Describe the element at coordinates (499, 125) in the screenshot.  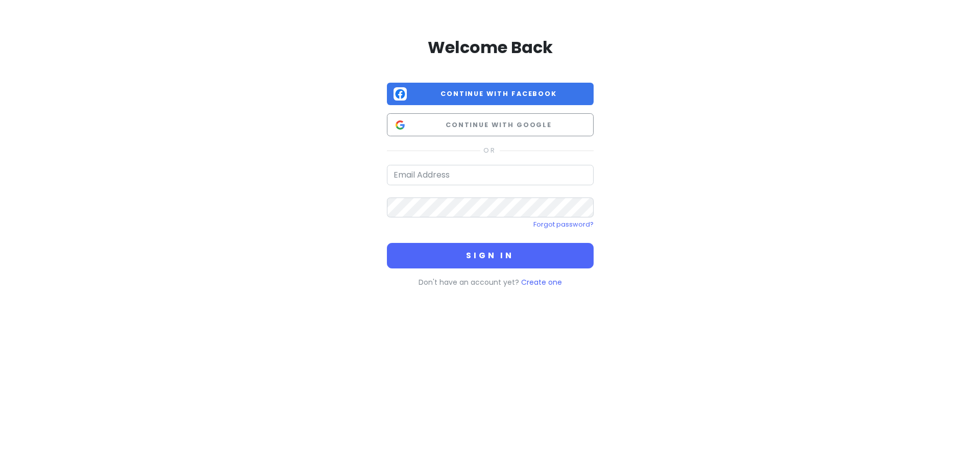
I see `span: Continue with Google` at that location.